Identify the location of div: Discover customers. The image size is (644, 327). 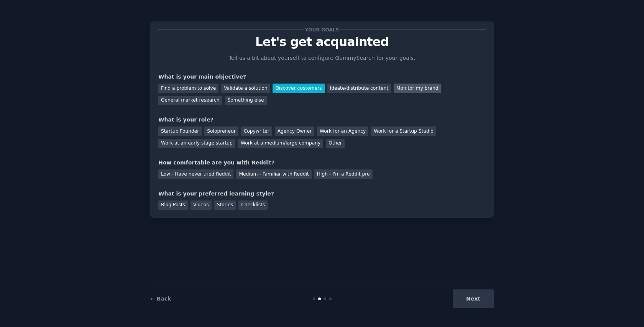
(299, 88).